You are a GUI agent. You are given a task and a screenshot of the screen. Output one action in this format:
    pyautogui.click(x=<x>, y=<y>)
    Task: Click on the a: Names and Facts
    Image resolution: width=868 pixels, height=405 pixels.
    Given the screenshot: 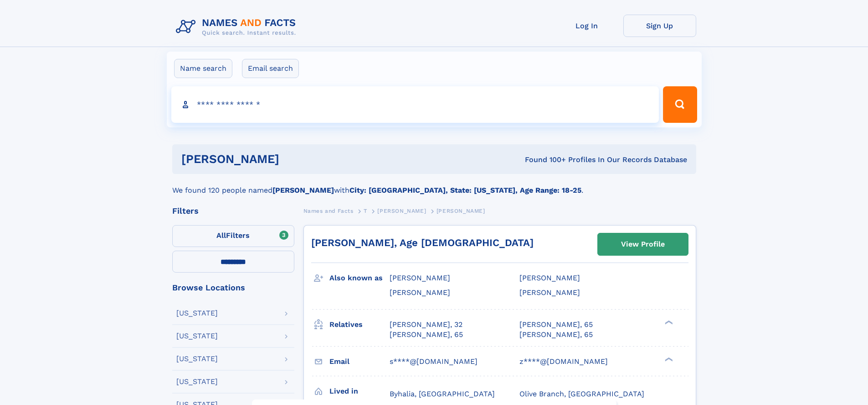 What is the action you would take?
    pyautogui.click(x=329, y=211)
    